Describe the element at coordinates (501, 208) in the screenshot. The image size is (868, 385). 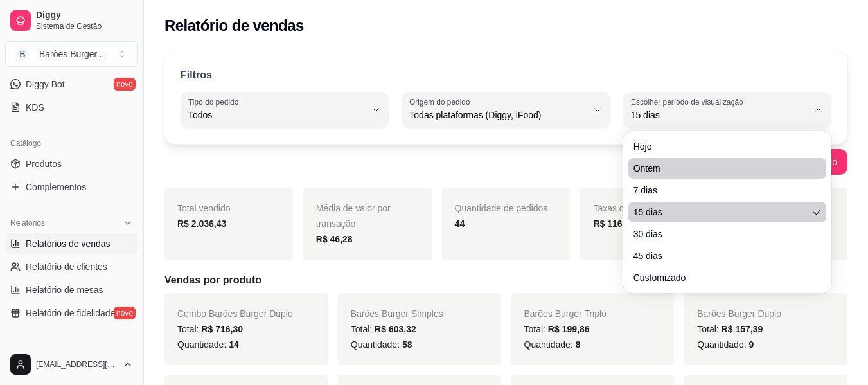
I see `span: Quantidade de pedidos` at that location.